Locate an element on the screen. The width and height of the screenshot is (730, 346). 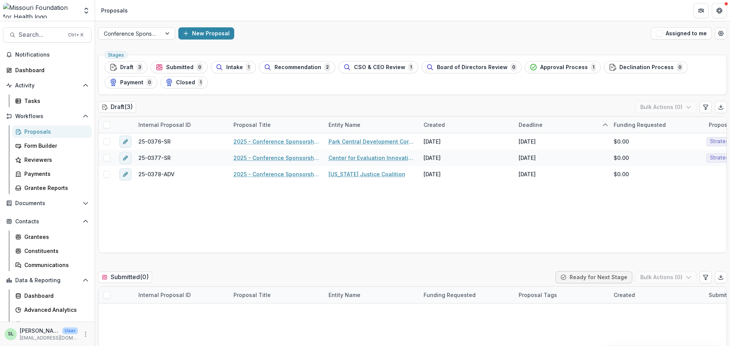
button: Open Contacts is located at coordinates (47, 222).